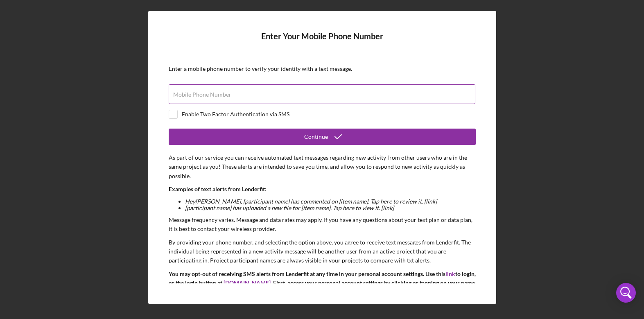 This screenshot has height=319, width=644. What do you see at coordinates (322, 167) in the screenshot?
I see `p: As part of our service you can receive automated text messages regarding new activity from other ...` at bounding box center [322, 167].